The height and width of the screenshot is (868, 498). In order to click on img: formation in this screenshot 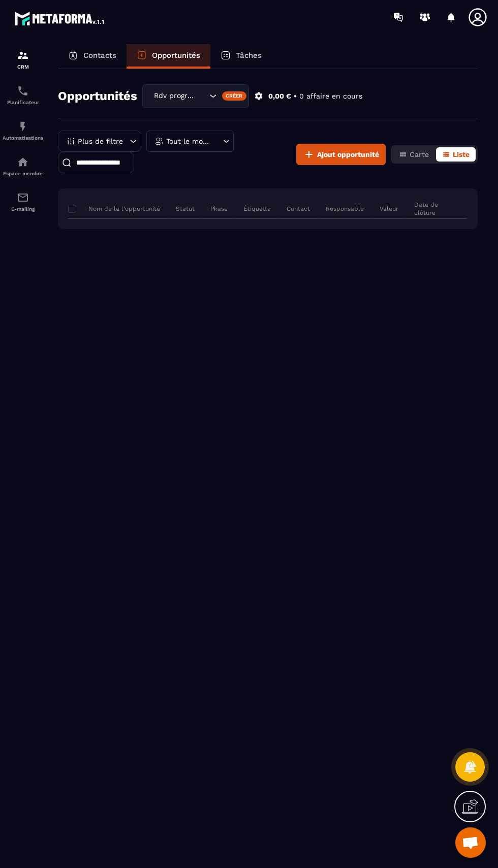, I will do `click(23, 56)`.